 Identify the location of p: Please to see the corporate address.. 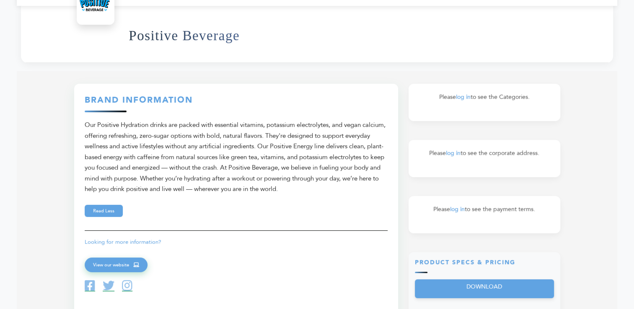
(485, 153).